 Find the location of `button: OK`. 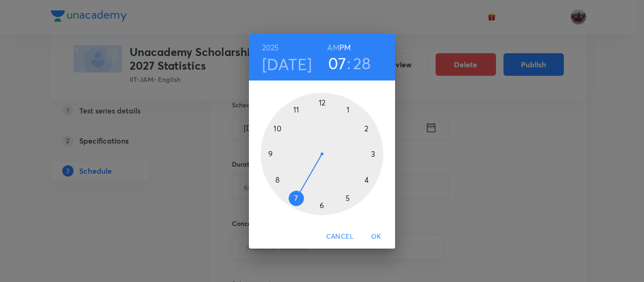

button: OK is located at coordinates (376, 237).